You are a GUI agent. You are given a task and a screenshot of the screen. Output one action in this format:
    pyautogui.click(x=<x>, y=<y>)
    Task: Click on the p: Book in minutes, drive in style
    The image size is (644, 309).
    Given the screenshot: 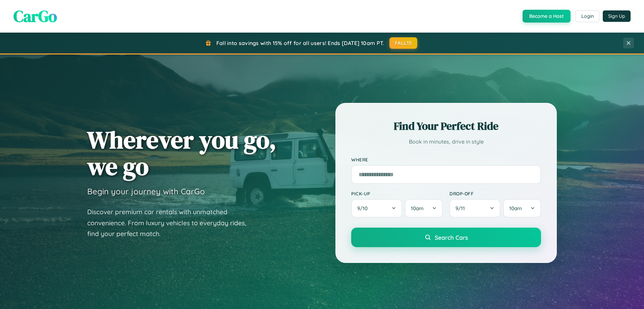 What is the action you would take?
    pyautogui.click(x=446, y=141)
    